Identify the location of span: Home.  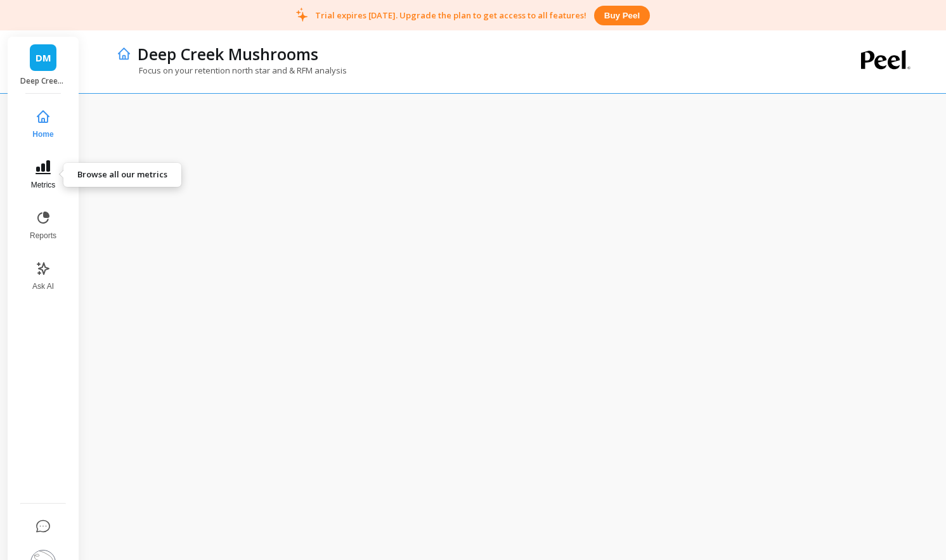
(42, 134).